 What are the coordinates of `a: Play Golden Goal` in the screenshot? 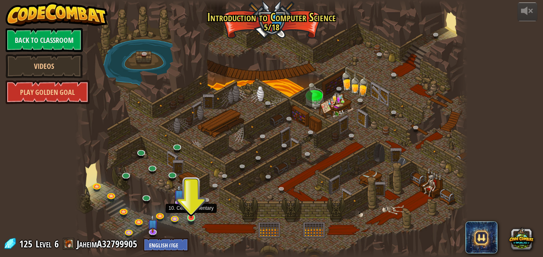 It's located at (48, 92).